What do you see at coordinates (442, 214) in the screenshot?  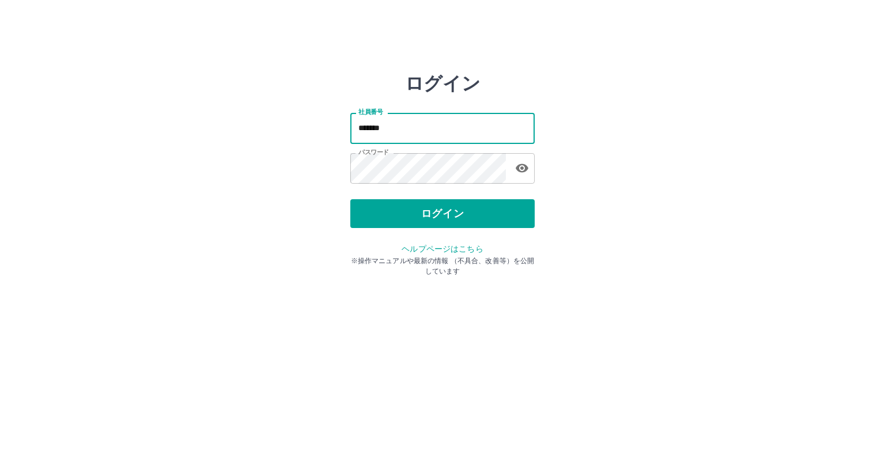 I see `button: ログイン` at bounding box center [442, 214].